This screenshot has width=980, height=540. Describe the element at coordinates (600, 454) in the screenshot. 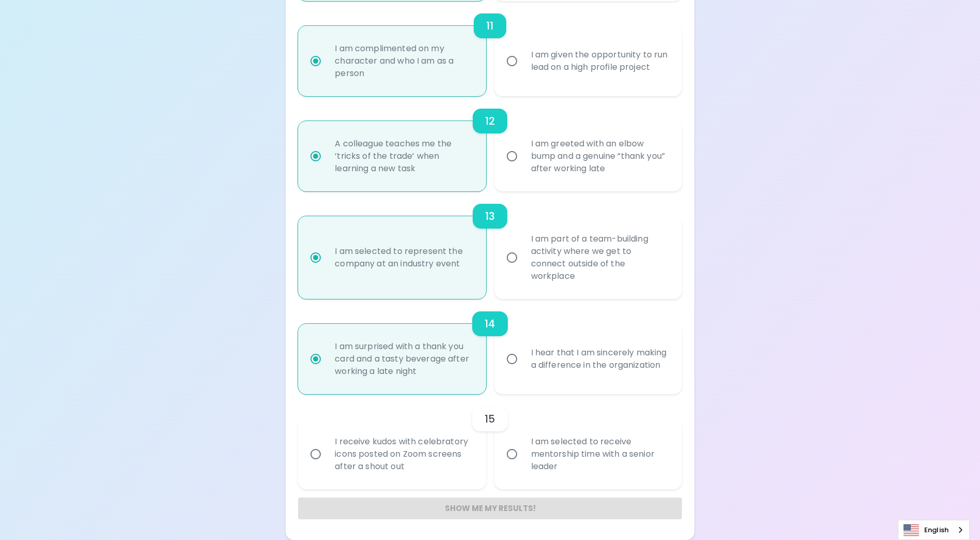

I see `div: I am selected to receive mentorship time with a senior leader` at that location.